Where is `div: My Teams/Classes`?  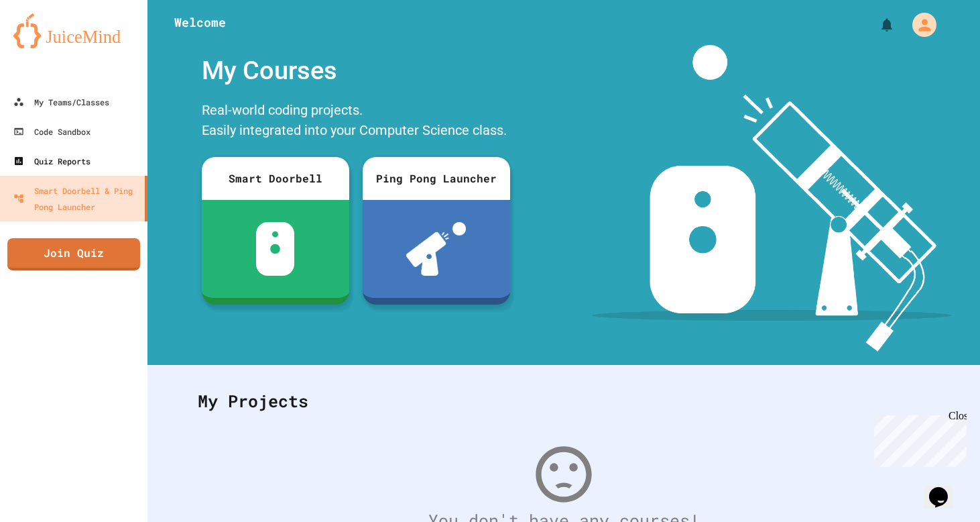
div: My Teams/Classes is located at coordinates (61, 102).